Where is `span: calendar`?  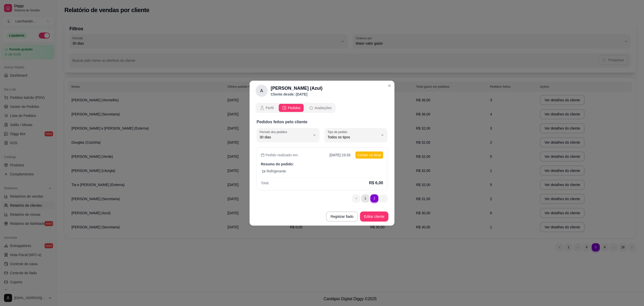
span: calendar is located at coordinates (262, 155).